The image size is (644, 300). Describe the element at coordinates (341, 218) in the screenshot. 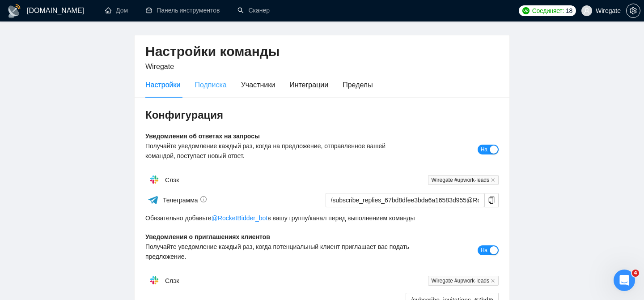

I see `font: в вашу группу/канал перед выполнением команды` at that location.